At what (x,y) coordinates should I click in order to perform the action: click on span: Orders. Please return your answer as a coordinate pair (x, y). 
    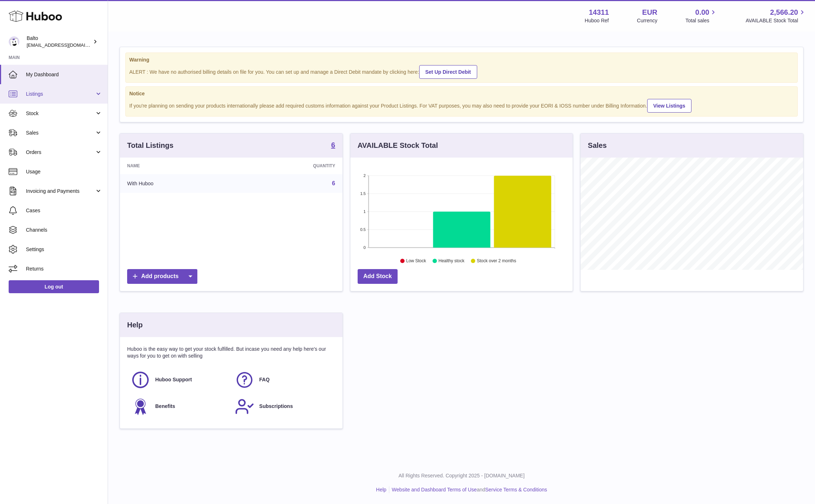
    Looking at the image, I should click on (60, 152).